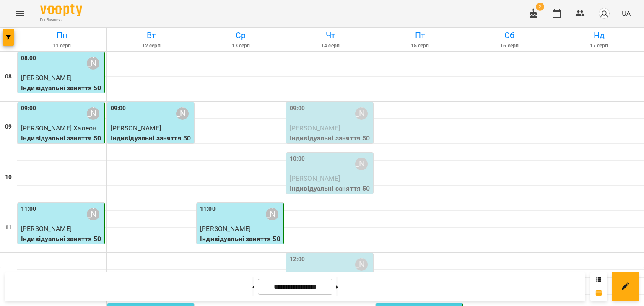 Image resolution: width=644 pixels, height=306 pixels. What do you see at coordinates (28, 58) in the screenshot?
I see `label: 08:00` at bounding box center [28, 58].